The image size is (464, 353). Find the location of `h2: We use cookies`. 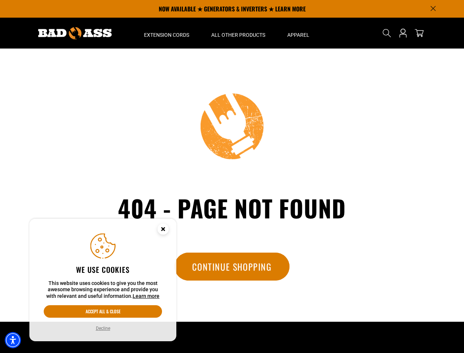

h2: We use cookies is located at coordinates (103, 269).